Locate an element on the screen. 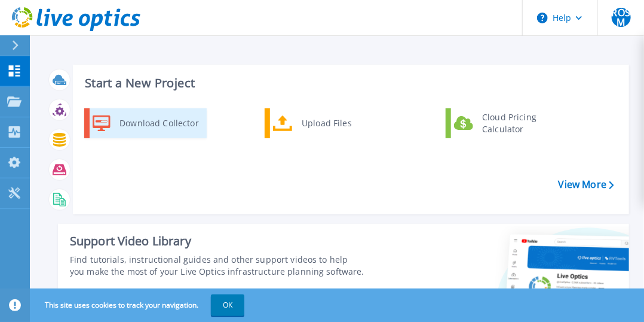 This screenshot has width=644, height=322. div: Upload Files is located at coordinates (340, 124).